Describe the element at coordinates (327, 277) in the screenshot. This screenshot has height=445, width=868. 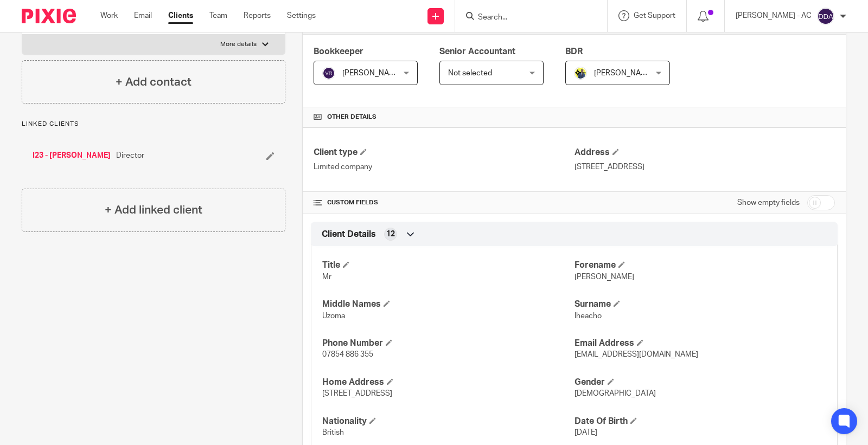
I see `span: Mr` at that location.